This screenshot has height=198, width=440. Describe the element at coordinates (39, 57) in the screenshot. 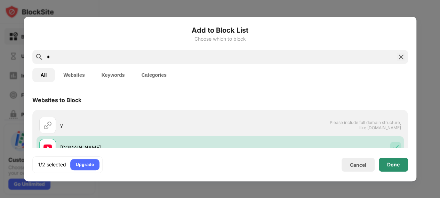

I see `img: search.svg` at that location.